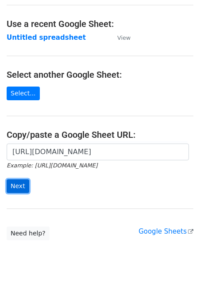 The width and height of the screenshot is (200, 284). I want to click on div: Chat Widget, so click(178, 263).